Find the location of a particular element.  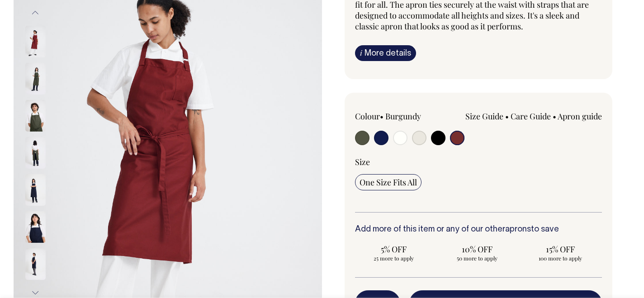

img: Birdy Apron is located at coordinates (35, 41).